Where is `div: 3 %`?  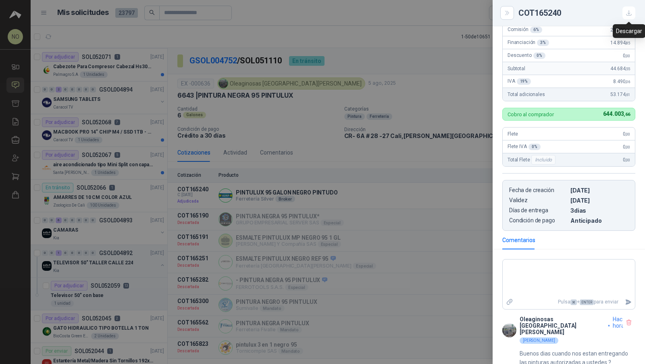
div: 3 % is located at coordinates (543, 43).